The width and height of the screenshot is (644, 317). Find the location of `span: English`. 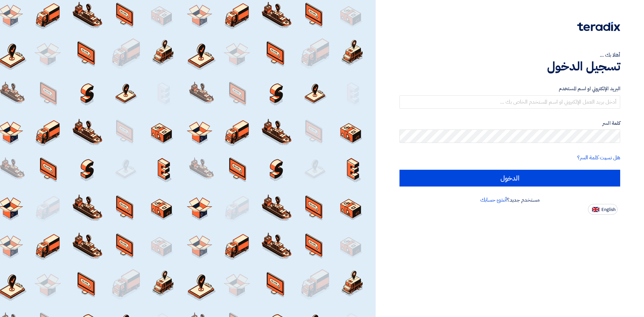

span: English is located at coordinates (609, 210).